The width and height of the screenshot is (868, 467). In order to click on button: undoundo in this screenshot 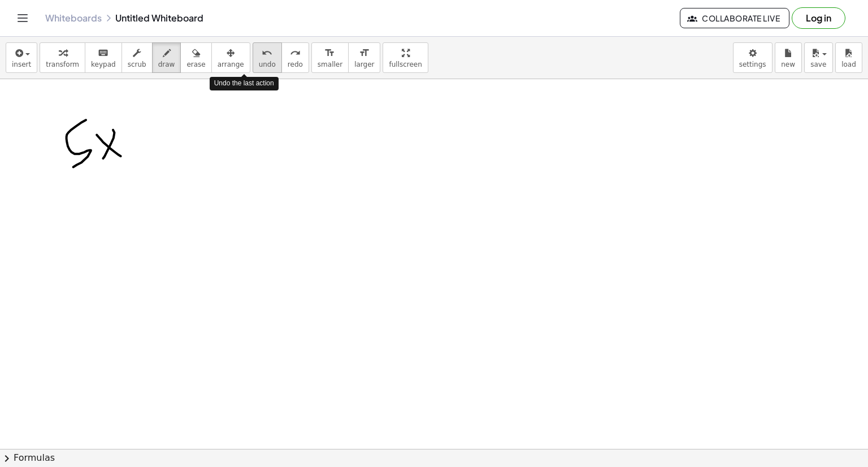, I will do `click(267, 57)`.